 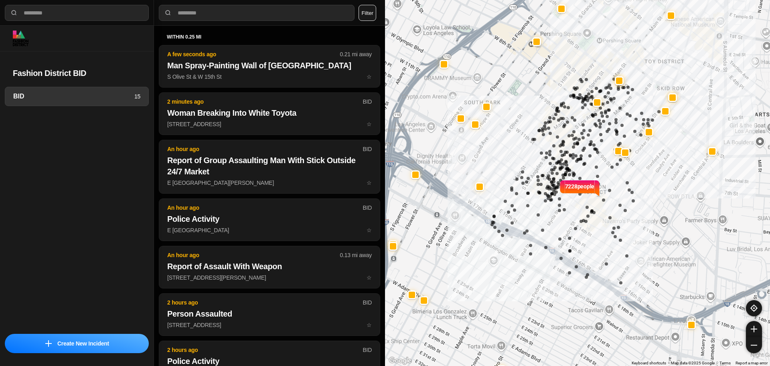 What do you see at coordinates (77, 73) in the screenshot?
I see `h2: Fashion District BID` at bounding box center [77, 73].